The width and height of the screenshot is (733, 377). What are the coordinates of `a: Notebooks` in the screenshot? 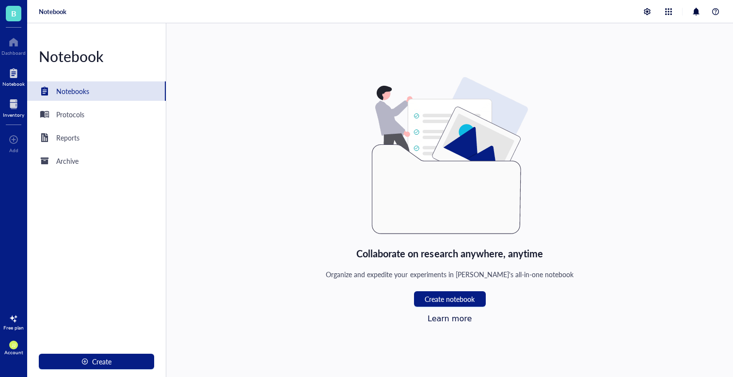 It's located at (96, 91).